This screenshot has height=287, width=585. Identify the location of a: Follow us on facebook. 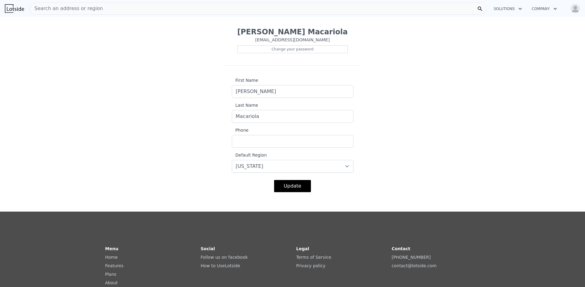
(224, 257).